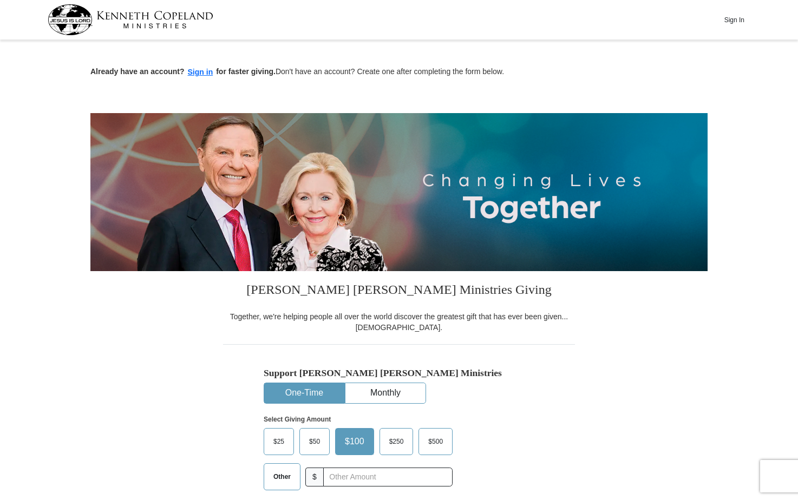 The image size is (798, 500). What do you see at coordinates (734, 19) in the screenshot?
I see `button: Sign In` at bounding box center [734, 19].